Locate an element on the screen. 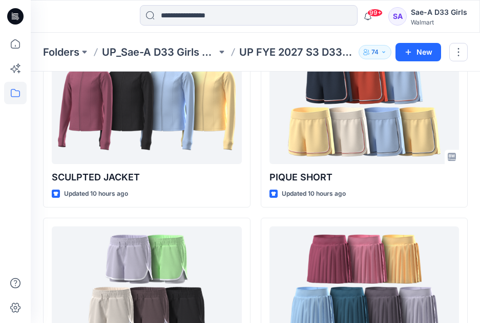 The width and height of the screenshot is (480, 323). p: SCULPTED JACKET is located at coordinates (146, 178).